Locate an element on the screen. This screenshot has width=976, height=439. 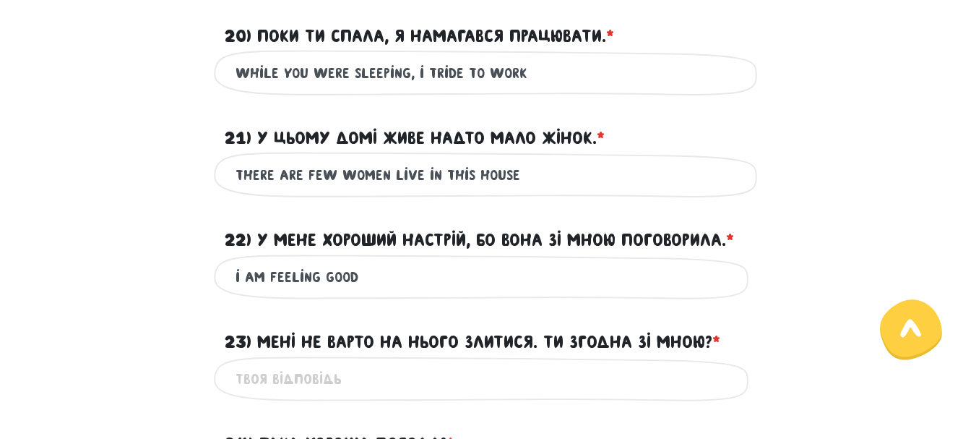
label: 20) Поки ти спала, я намагався працювати. is located at coordinates (419, 36).